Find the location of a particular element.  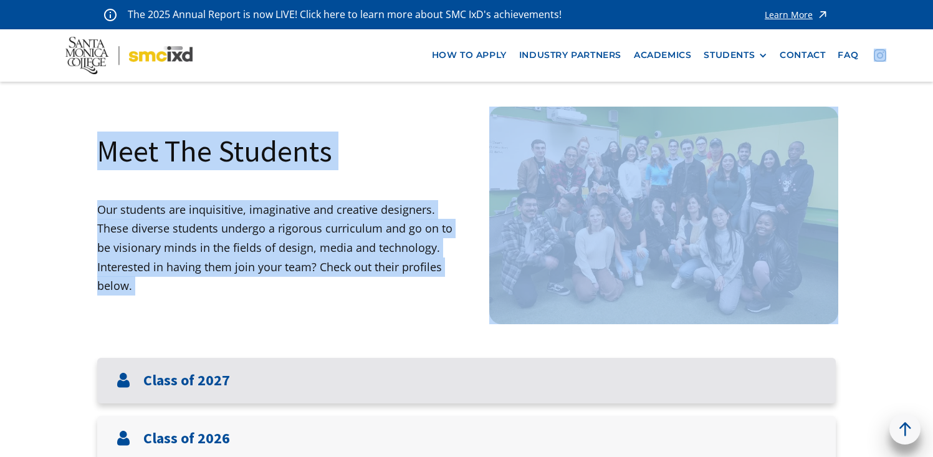

a: Learn More is located at coordinates (796, 14).